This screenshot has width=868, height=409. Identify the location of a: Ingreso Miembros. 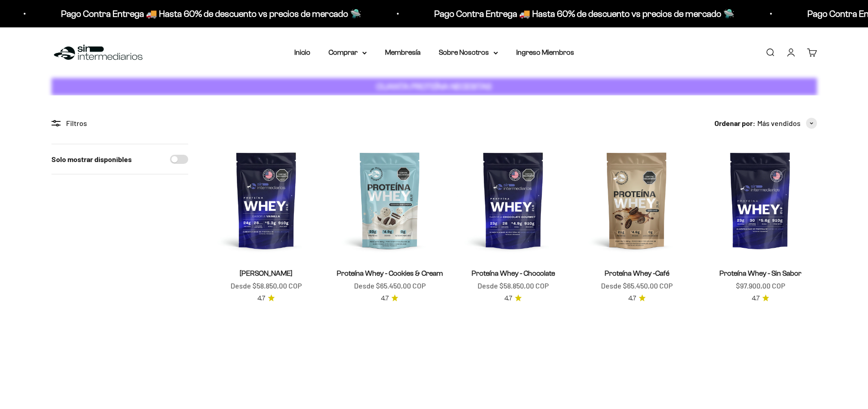
(545, 52).